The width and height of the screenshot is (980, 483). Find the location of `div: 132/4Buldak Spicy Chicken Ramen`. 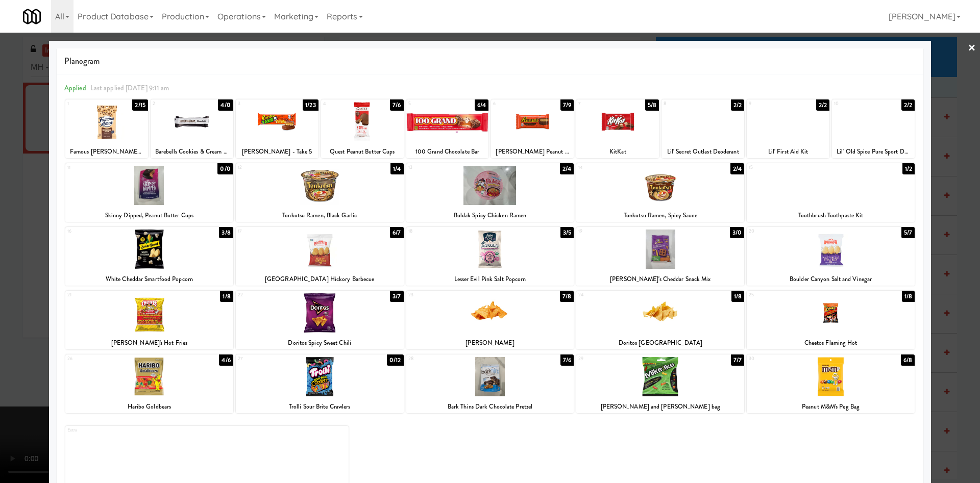

div: 132/4Buldak Spicy Chicken Ramen is located at coordinates (490, 192).